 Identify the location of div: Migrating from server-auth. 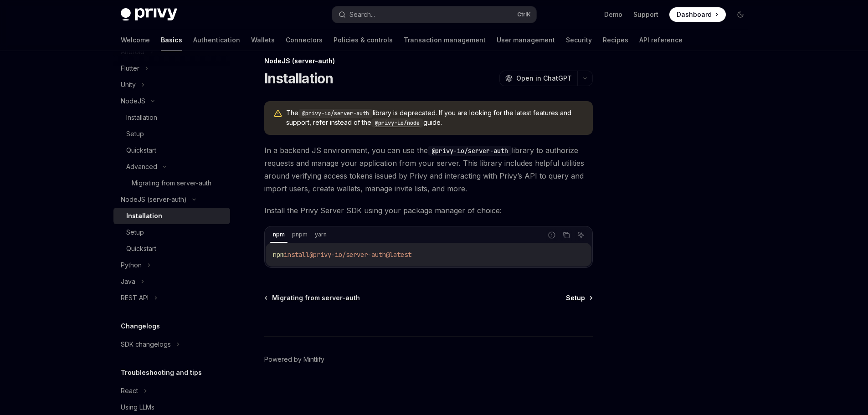
(171, 183).